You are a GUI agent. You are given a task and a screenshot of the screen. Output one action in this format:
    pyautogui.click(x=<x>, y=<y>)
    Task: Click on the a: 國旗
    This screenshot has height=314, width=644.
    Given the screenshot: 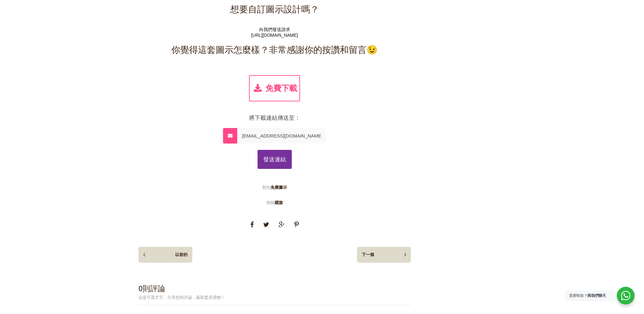 What is the action you would take?
    pyautogui.click(x=279, y=203)
    